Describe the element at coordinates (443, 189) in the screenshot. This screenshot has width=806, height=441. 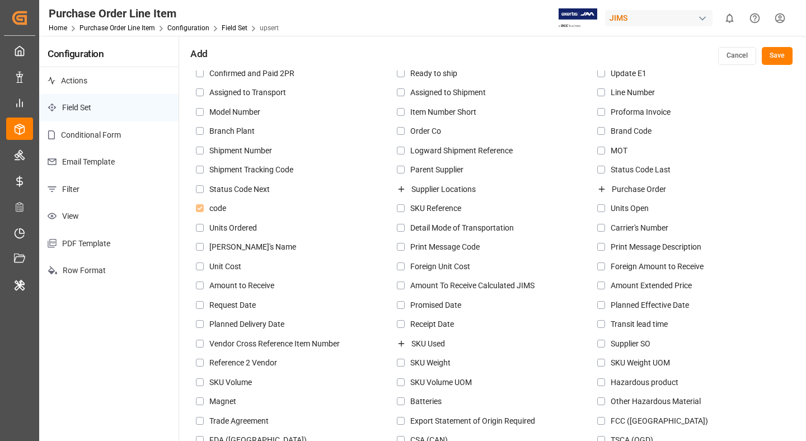
I see `p: Supplier Locations` at that location.